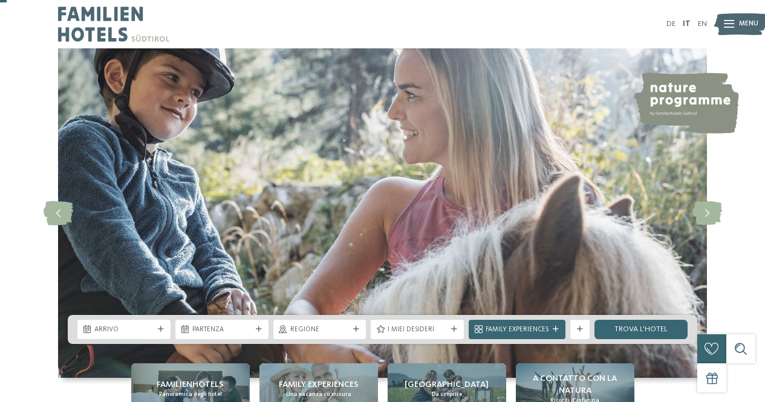  What do you see at coordinates (447, 394) in the screenshot?
I see `span: Da scoprire` at bounding box center [447, 394].